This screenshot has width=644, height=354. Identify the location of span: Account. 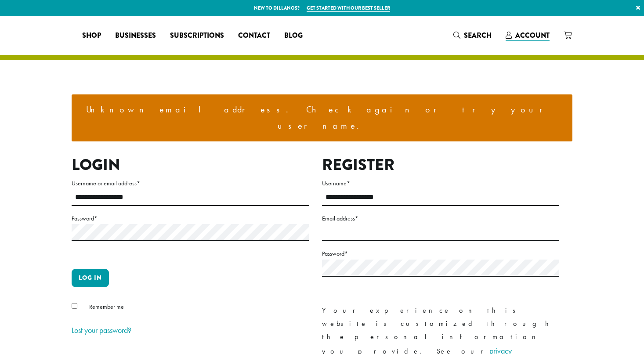
(532, 35).